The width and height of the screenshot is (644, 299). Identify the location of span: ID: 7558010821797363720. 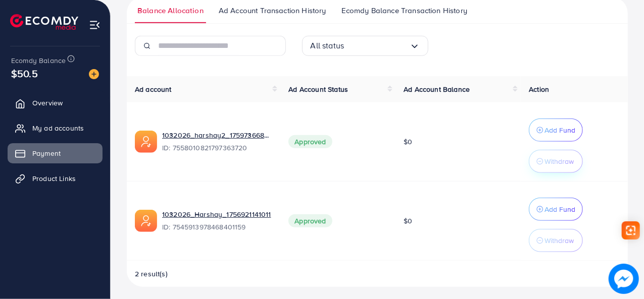
(217, 148).